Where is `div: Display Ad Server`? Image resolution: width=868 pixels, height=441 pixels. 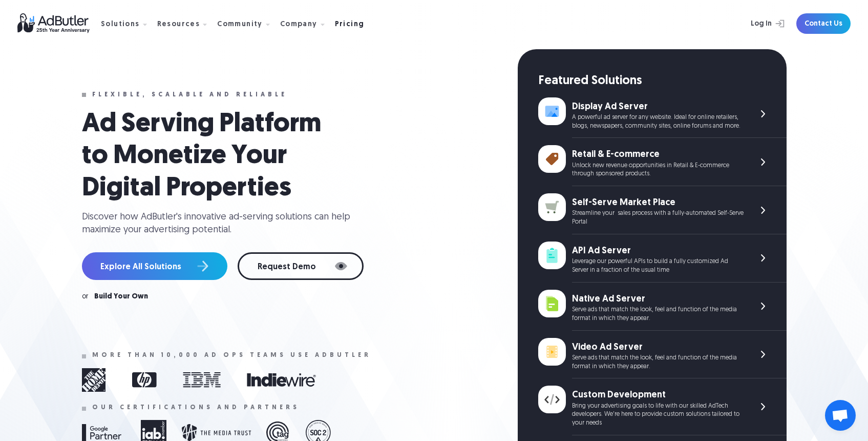
div: Display Ad Server is located at coordinates (658, 107).